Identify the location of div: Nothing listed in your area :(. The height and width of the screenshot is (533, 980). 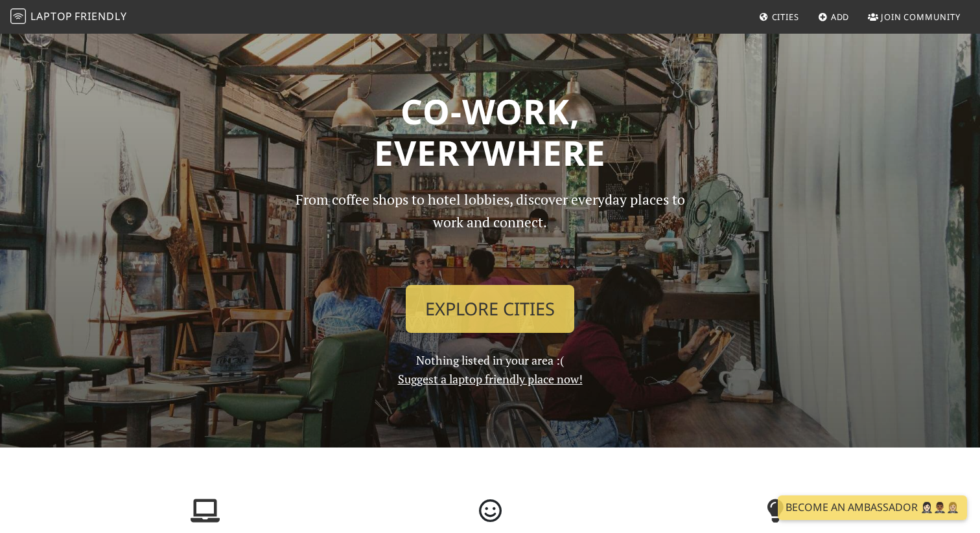
(490, 289).